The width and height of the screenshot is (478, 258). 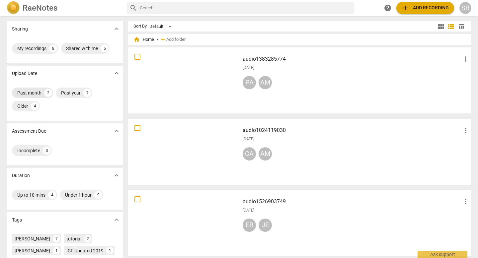 I want to click on span: home, so click(x=137, y=39).